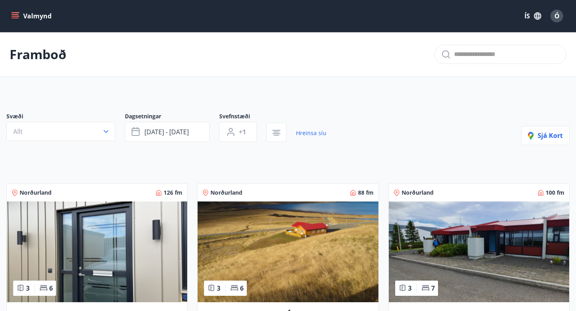 Image resolution: width=576 pixels, height=311 pixels. What do you see at coordinates (555, 193) in the screenshot?
I see `span: 100 fm` at bounding box center [555, 193].